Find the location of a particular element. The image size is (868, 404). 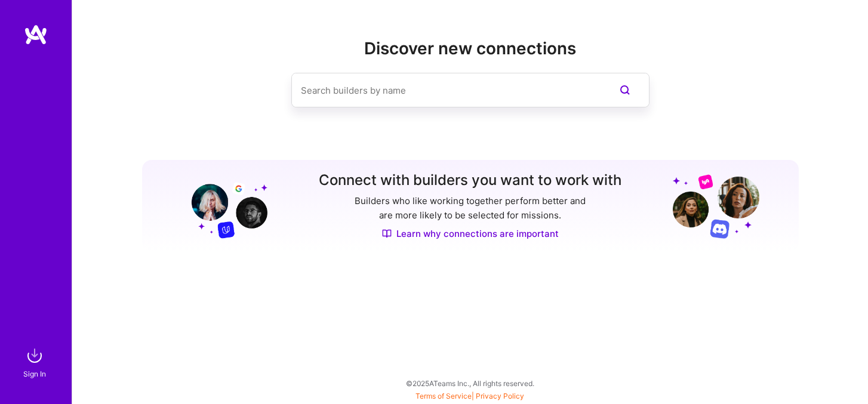

div: Sign In is located at coordinates (35, 373).